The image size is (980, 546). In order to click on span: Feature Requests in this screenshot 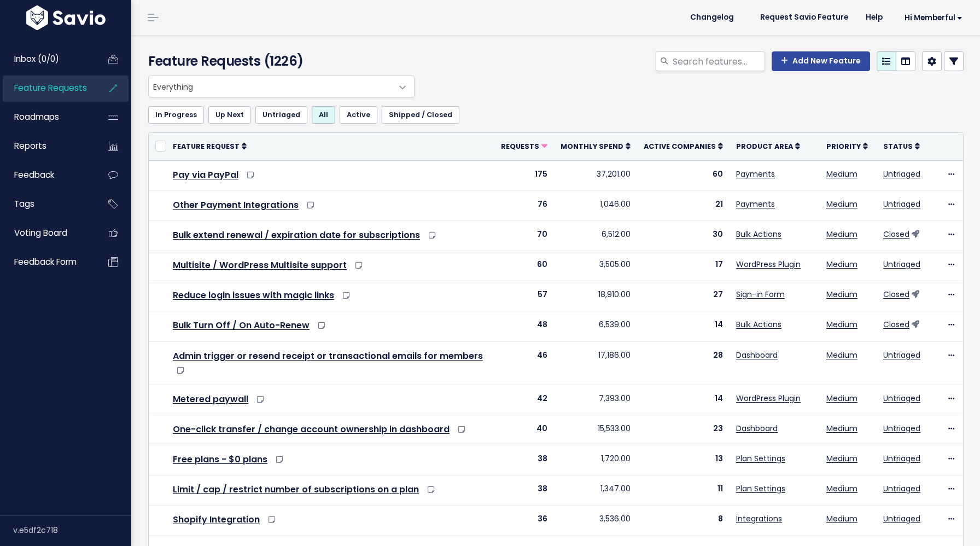, I will do `click(51, 87)`.